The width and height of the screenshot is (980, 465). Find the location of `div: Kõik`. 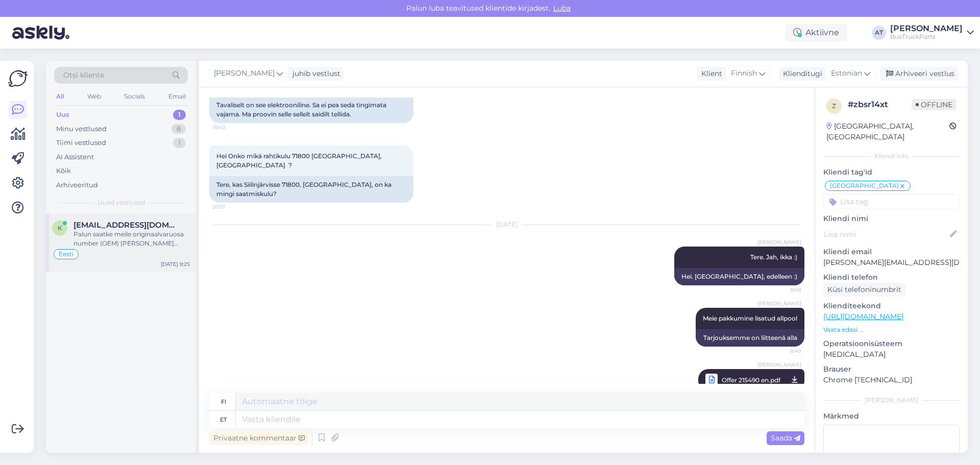

div: Kõik is located at coordinates (63, 171).